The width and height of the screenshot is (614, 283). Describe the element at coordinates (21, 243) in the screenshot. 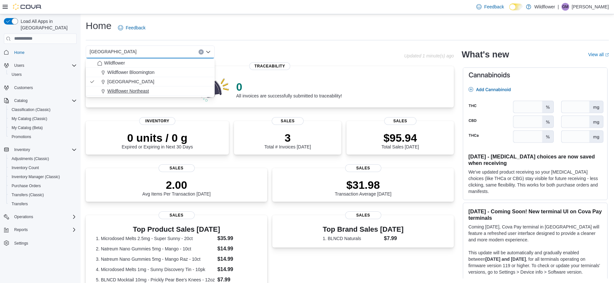

I see `span: Settings` at that location.